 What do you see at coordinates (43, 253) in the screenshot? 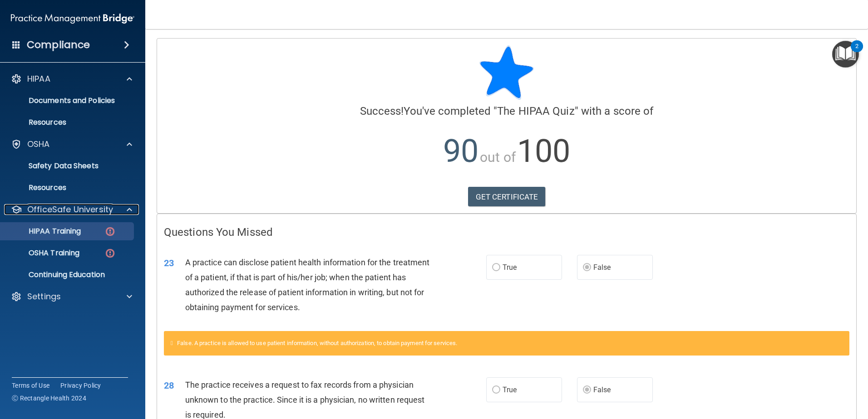
I see `p: OSHA Training` at bounding box center [43, 253].